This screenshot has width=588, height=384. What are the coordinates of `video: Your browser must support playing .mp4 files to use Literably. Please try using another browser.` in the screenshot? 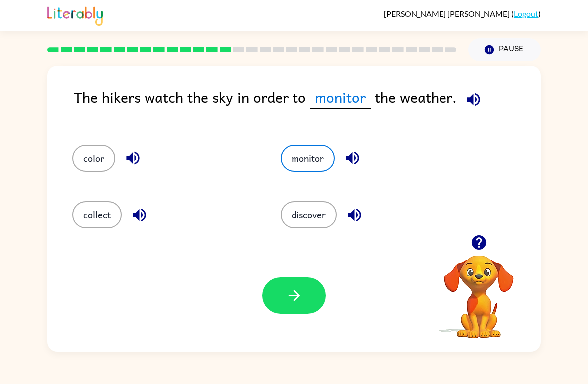 It's located at (479, 290).